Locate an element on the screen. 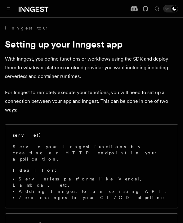 The height and width of the screenshot is (223, 183). strong: Ideal for is located at coordinates (34, 170).